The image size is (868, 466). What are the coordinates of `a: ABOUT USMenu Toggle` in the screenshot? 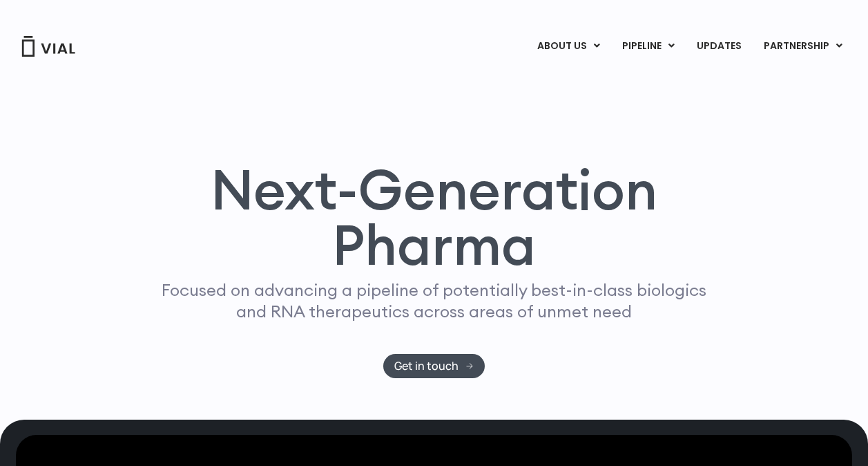 It's located at (569, 46).